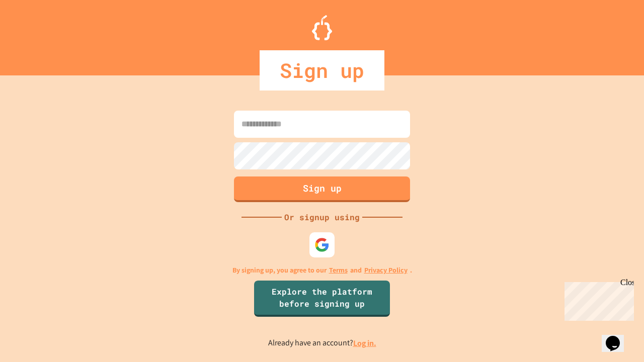 The height and width of the screenshot is (362, 644). What do you see at coordinates (322, 70) in the screenshot?
I see `div: Sign up` at bounding box center [322, 70].